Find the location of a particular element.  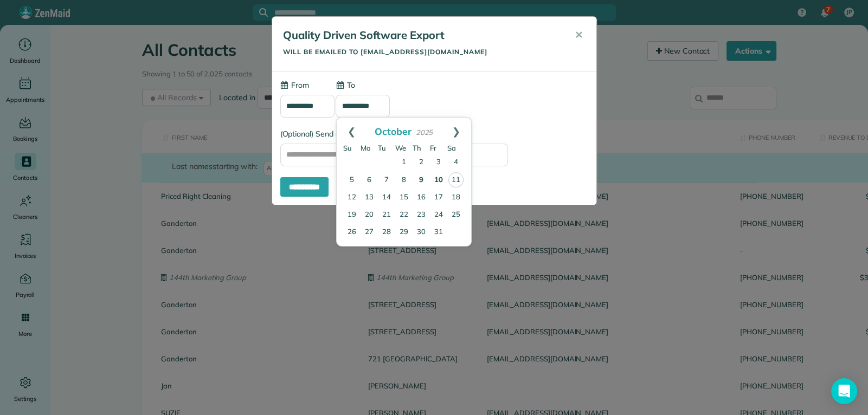

a: 24 is located at coordinates (439, 215).